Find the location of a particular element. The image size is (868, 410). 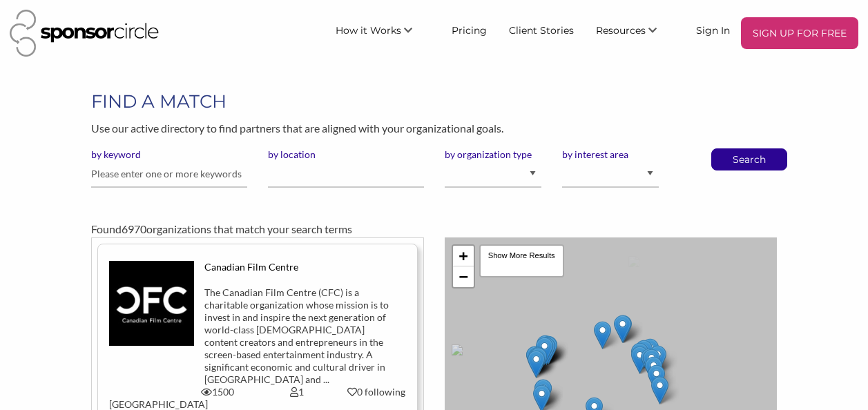

label: by organization type is located at coordinates (493, 154).